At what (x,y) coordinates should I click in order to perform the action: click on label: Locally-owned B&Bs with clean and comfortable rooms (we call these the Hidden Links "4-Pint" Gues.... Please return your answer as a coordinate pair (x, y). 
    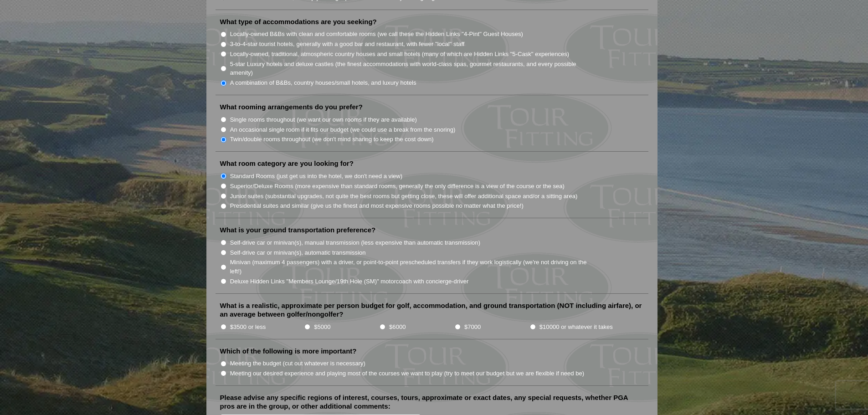
    Looking at the image, I should click on (376, 34).